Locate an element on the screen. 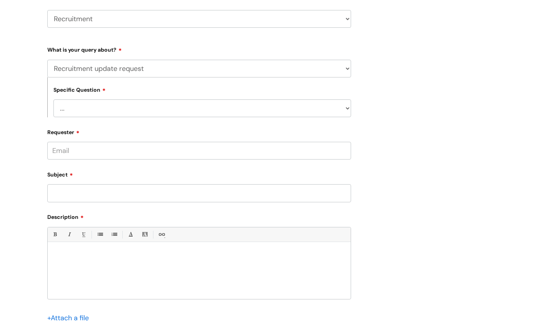 The width and height of the screenshot is (556, 321). label: Specific Question is located at coordinates (80, 89).